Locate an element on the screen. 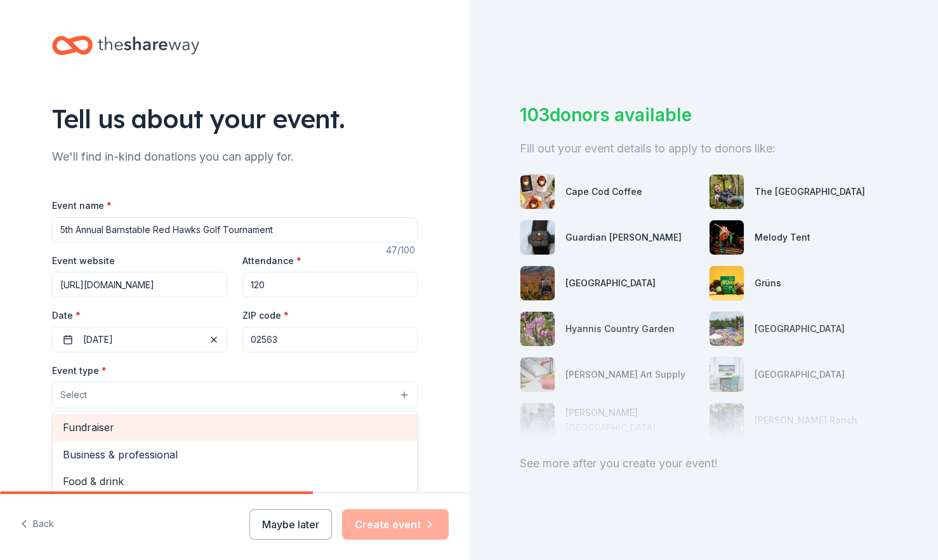 Image resolution: width=938 pixels, height=560 pixels. span: Food & drink is located at coordinates (235, 481).